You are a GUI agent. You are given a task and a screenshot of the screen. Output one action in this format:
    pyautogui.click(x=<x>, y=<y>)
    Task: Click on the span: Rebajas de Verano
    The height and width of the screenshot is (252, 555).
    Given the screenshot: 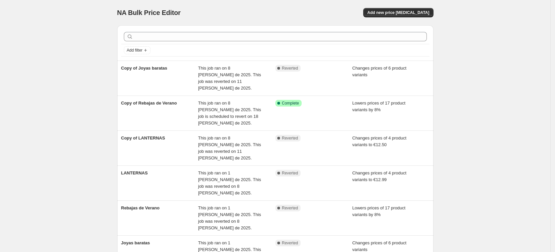 What is the action you would take?
    pyautogui.click(x=140, y=208)
    